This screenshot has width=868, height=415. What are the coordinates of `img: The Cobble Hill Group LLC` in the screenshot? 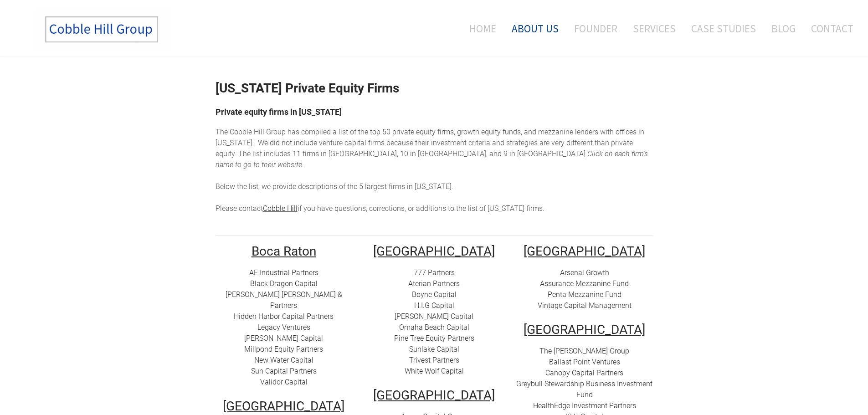 It's located at (103, 30).